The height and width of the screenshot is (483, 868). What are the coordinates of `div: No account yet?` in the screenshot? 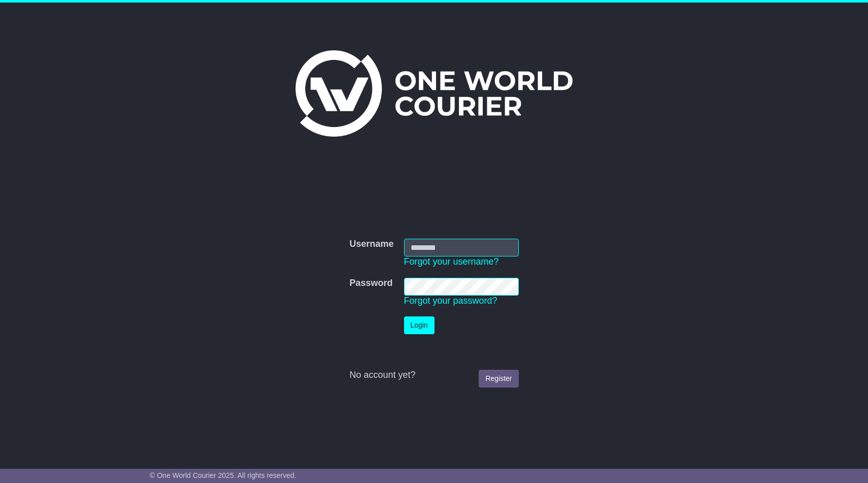 It's located at (433, 375).